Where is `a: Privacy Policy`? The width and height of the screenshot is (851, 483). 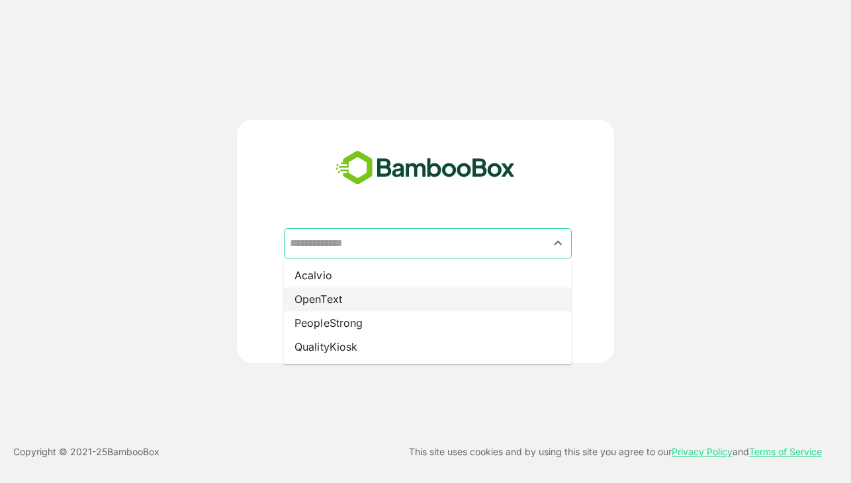 a: Privacy Policy is located at coordinates (702, 451).